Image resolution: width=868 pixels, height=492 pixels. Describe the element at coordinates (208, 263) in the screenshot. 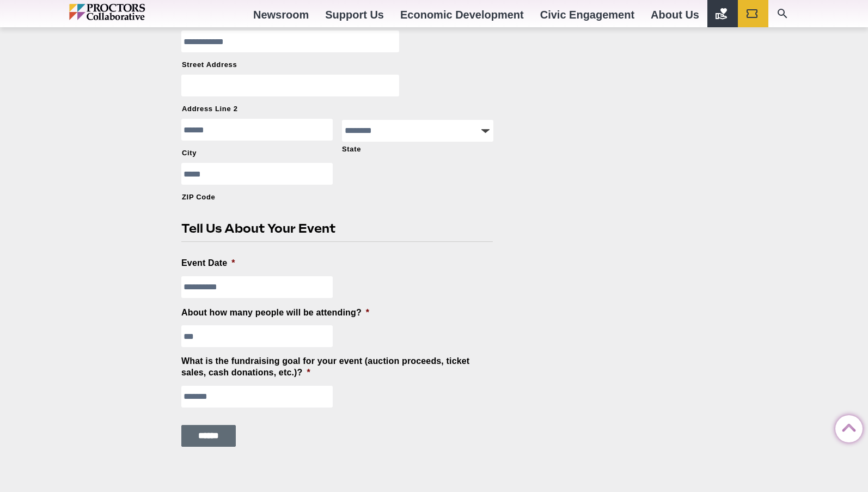

I see `label: Event Date` at that location.